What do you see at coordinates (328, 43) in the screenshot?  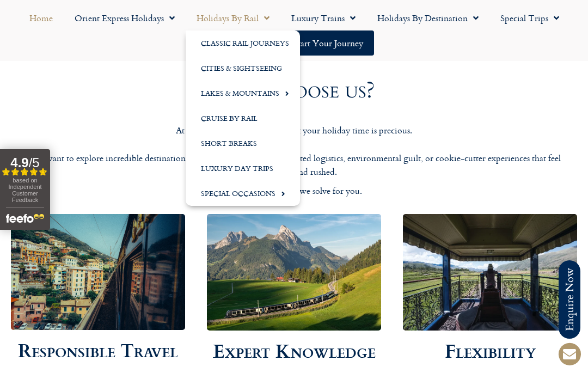 I see `a: Start your Journey` at bounding box center [328, 43].